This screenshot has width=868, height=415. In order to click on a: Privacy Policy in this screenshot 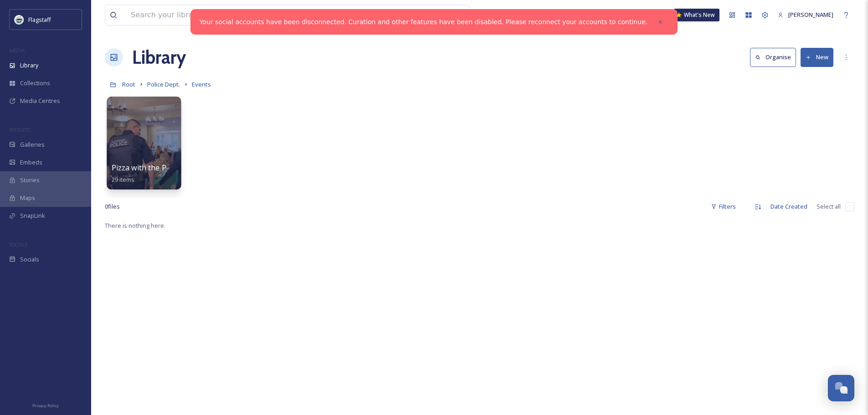, I will do `click(45, 405)`.